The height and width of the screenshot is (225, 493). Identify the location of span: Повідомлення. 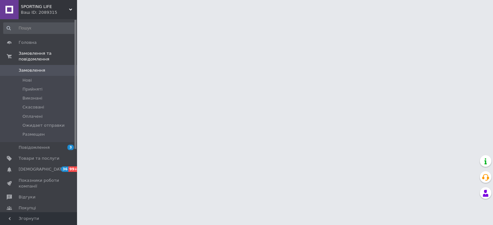
(34, 148).